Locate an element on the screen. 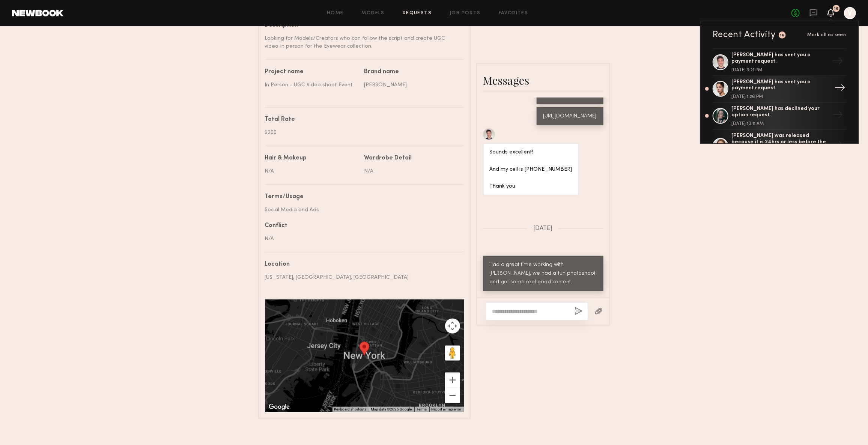 The height and width of the screenshot is (445, 868). a: Job Posts is located at coordinates (465, 13).